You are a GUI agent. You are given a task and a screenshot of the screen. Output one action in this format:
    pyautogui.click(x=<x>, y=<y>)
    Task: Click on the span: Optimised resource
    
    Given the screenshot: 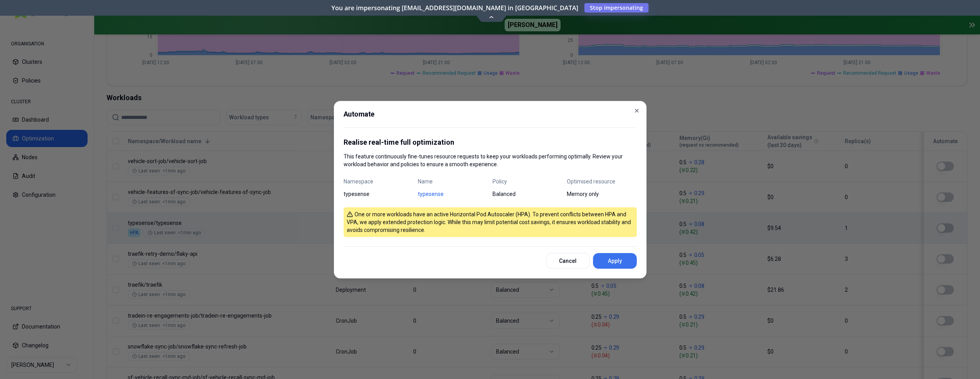 What is the action you would take?
    pyautogui.click(x=601, y=182)
    